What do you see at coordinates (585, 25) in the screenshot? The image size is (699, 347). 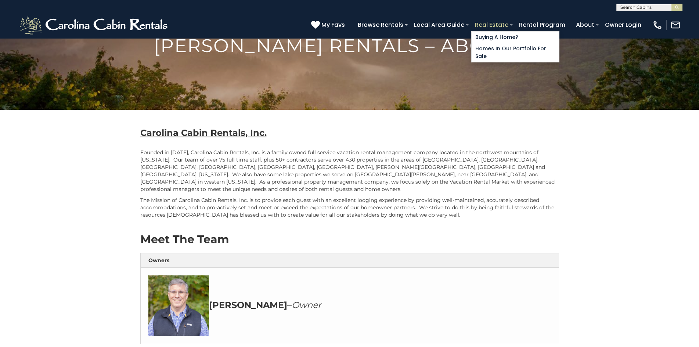 I see `a: About` at bounding box center [585, 25].